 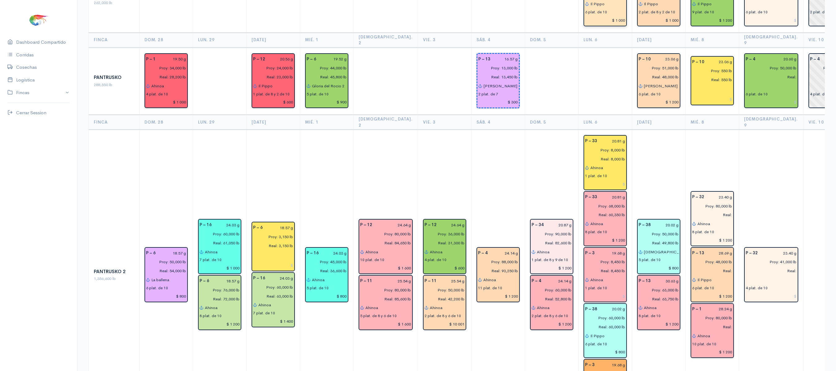 I want to click on div: Pantrusko 2, so click(x=114, y=271).